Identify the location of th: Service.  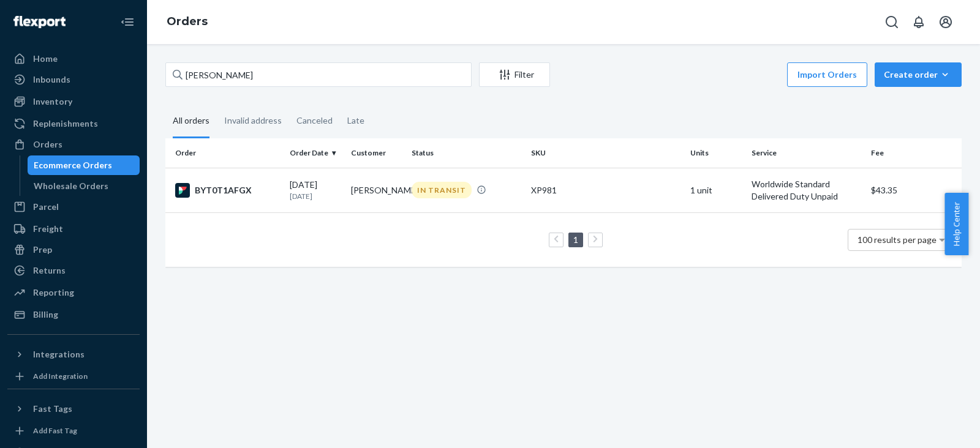
(806, 153).